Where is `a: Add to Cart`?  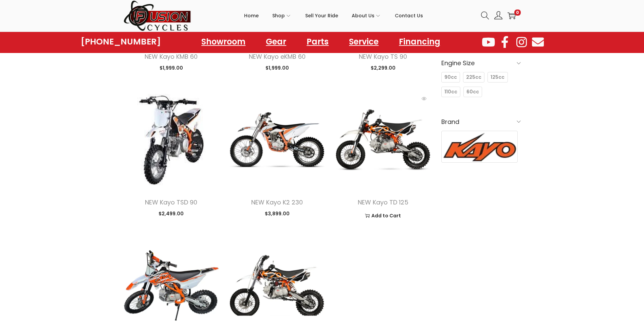 a: Add to Cart is located at coordinates (383, 216).